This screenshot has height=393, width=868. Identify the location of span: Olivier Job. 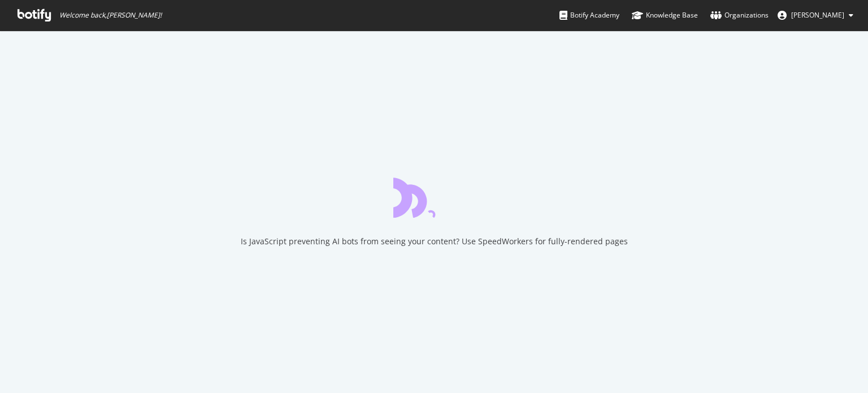
(818, 15).